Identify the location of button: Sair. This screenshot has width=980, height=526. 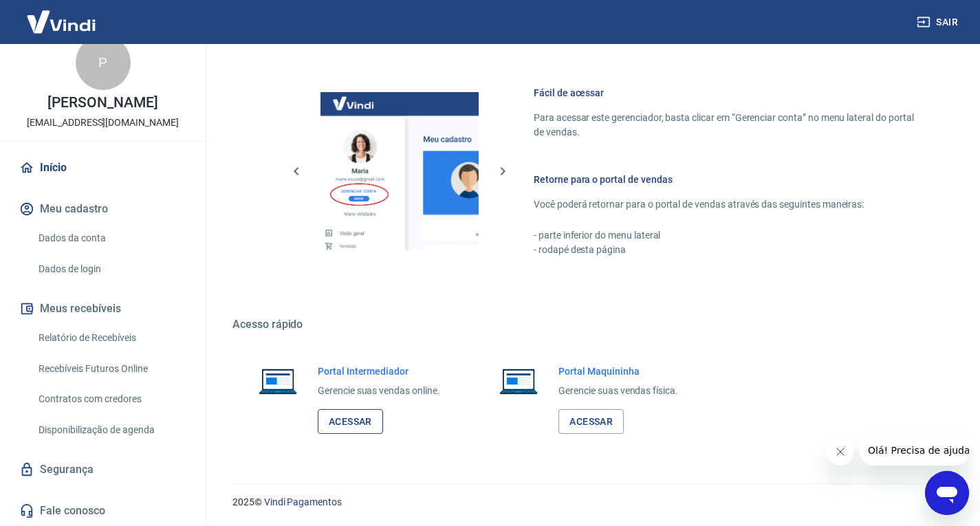
(939, 22).